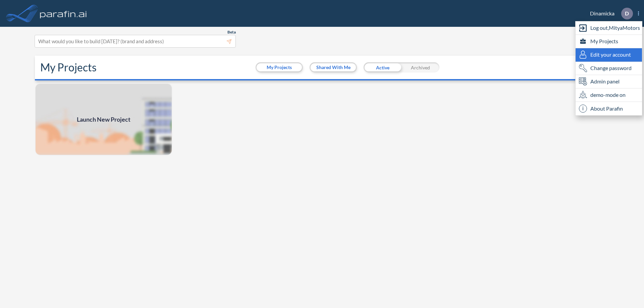  What do you see at coordinates (232, 32) in the screenshot?
I see `span: Beta` at bounding box center [232, 32].